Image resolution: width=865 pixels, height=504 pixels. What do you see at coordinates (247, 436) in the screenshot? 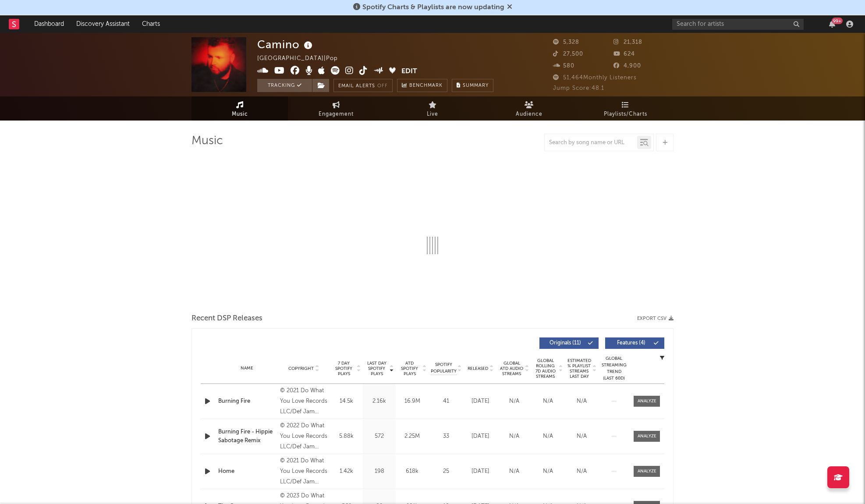
I see `div: Burning Fire - Hippie Sabotage Remix` at bounding box center [247, 436].